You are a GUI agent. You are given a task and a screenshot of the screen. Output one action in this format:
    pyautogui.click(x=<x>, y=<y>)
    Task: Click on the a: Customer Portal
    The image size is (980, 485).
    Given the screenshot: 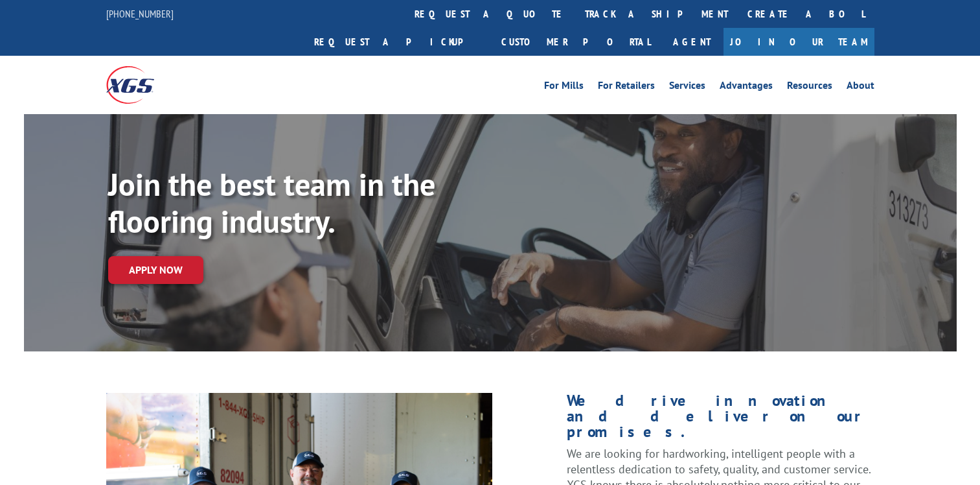 What is the action you would take?
    pyautogui.click(x=575, y=42)
    